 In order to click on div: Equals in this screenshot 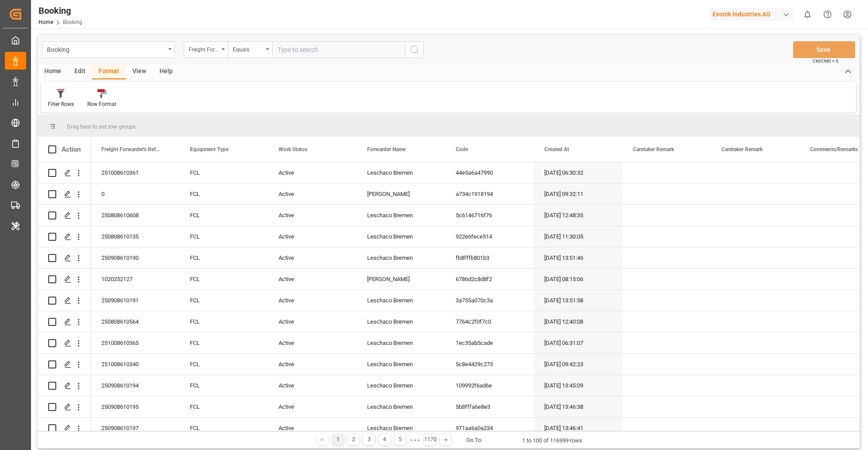, I will do `click(248, 48)`.